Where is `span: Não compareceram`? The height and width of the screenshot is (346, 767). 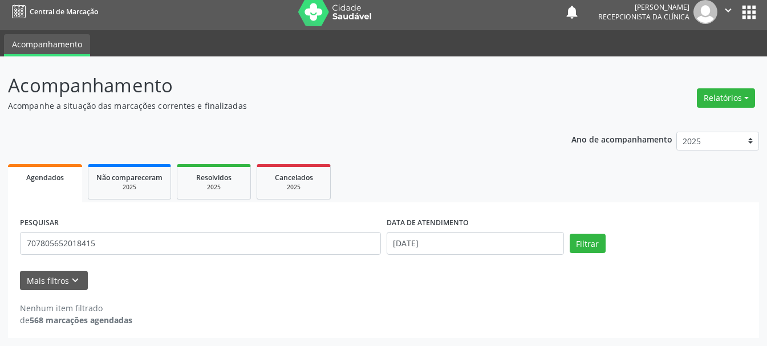
span: Não compareceram is located at coordinates (129, 177).